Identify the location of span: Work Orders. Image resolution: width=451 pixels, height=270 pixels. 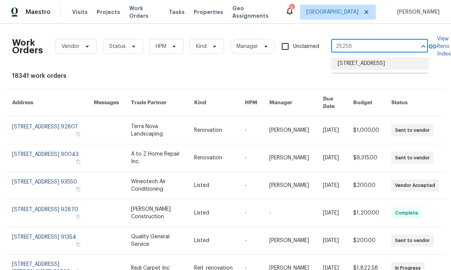
(144, 12).